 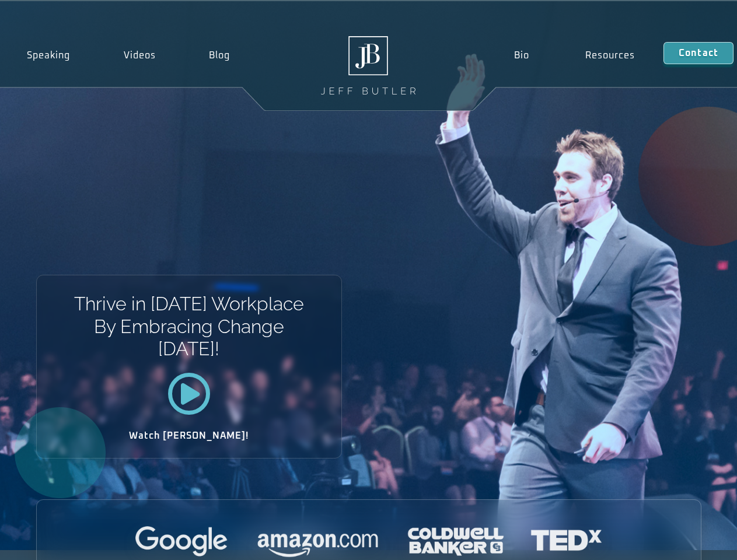 What do you see at coordinates (699, 53) in the screenshot?
I see `a: Contact` at bounding box center [699, 53].